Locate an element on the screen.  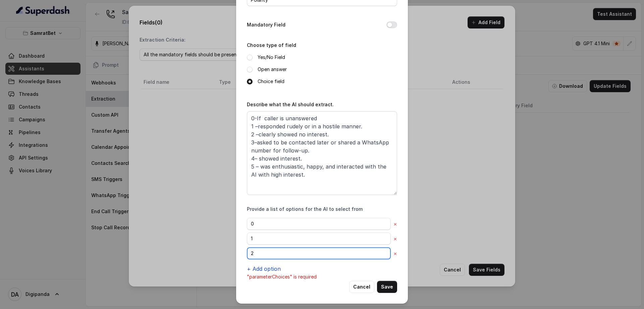
label: Choose type of field is located at coordinates (271, 45).